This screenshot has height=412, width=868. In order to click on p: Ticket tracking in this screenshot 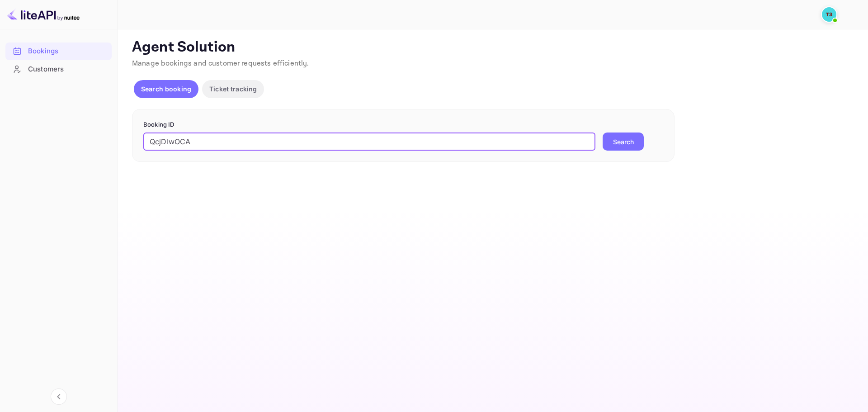, I will do `click(233, 88)`.